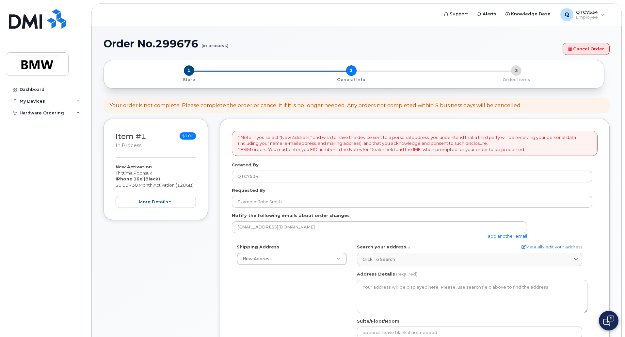 This screenshot has height=337, width=625. I want to click on input: Example: john@appleseed.com, so click(380, 227).